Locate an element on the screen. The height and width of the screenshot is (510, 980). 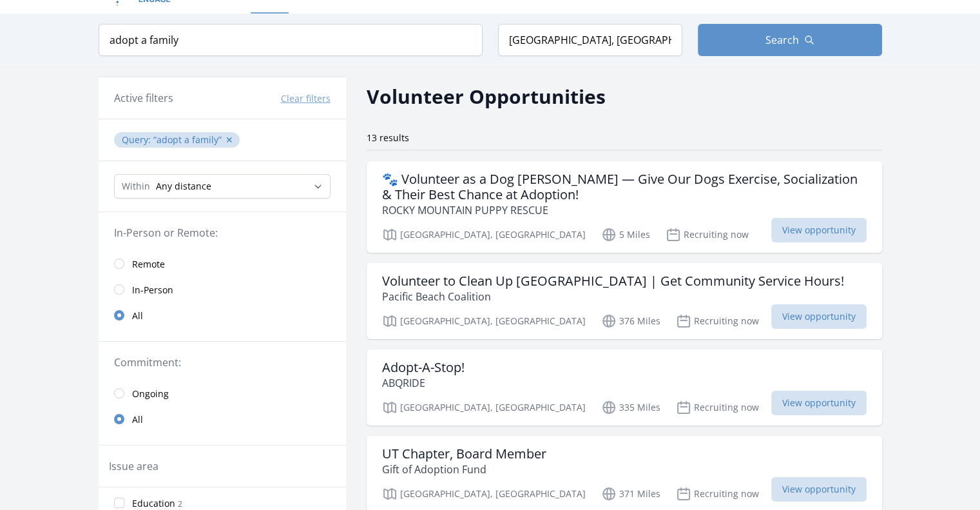
h3: Adopt-A-Stop! is located at coordinates (423, 367).